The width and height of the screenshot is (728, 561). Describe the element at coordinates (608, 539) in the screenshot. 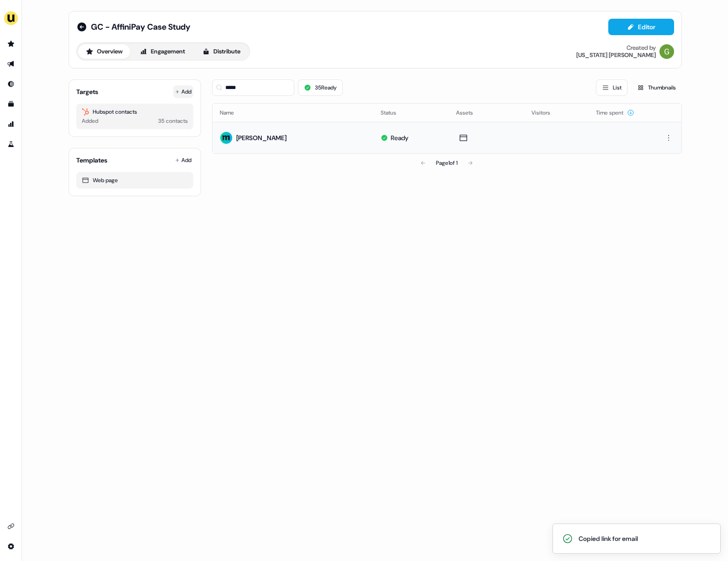

I see `div: Copied link for email` at that location.